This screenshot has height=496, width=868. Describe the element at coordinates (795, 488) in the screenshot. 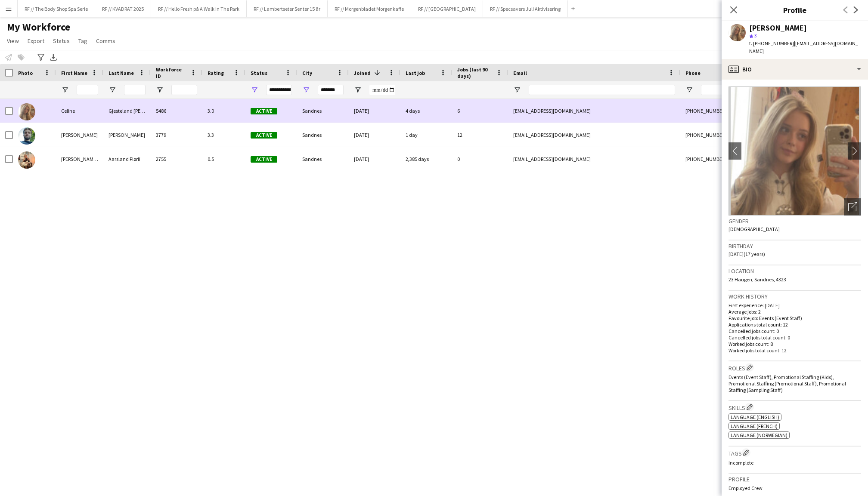

I see `p: Employed Crew` at that location.